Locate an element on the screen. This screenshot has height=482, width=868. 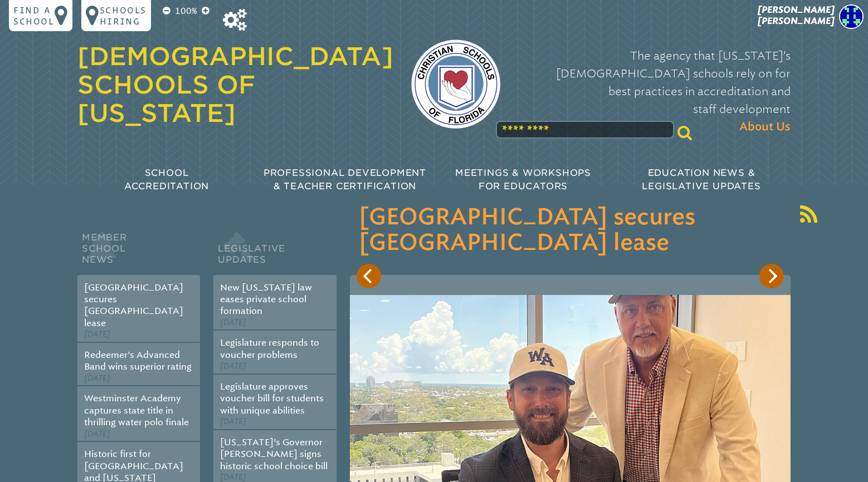
p: Find a school is located at coordinates (34, 16).